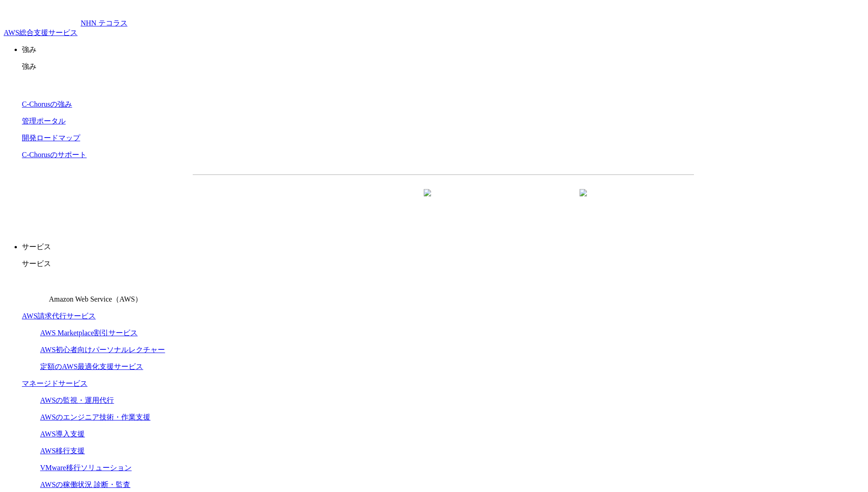 Image resolution: width=868 pixels, height=492 pixels. I want to click on a: 開発ロードマップ, so click(51, 138).